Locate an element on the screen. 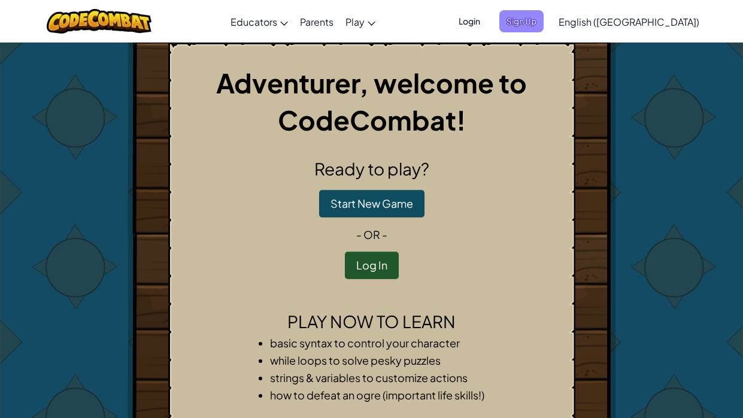  button: Sign Up is located at coordinates (521, 21).